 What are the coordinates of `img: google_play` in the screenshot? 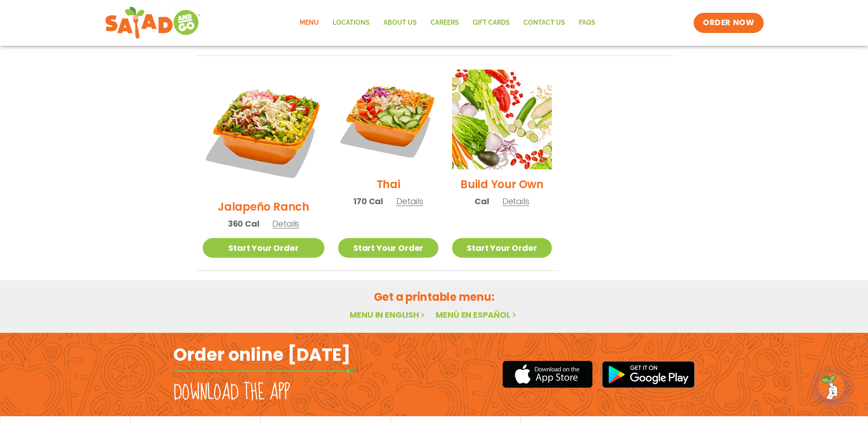 It's located at (648, 374).